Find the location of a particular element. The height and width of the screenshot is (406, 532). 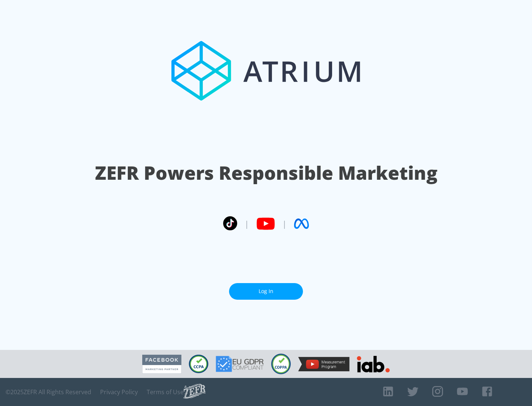

h1: ZEFR Powers Responsible Marketing is located at coordinates (266, 173).